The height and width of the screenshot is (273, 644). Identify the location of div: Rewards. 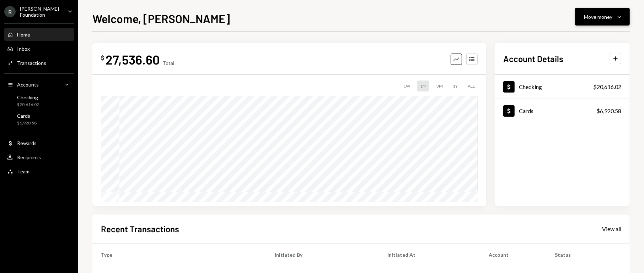
(27, 143).